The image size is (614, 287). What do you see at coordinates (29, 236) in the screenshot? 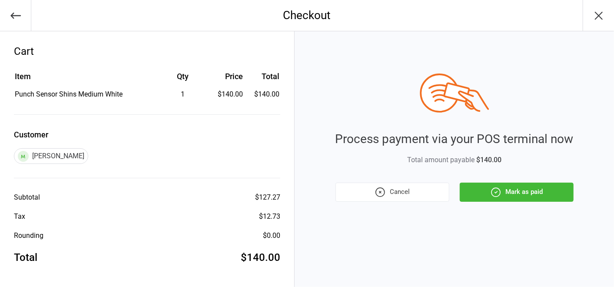
I see `div: Rounding` at bounding box center [29, 236].